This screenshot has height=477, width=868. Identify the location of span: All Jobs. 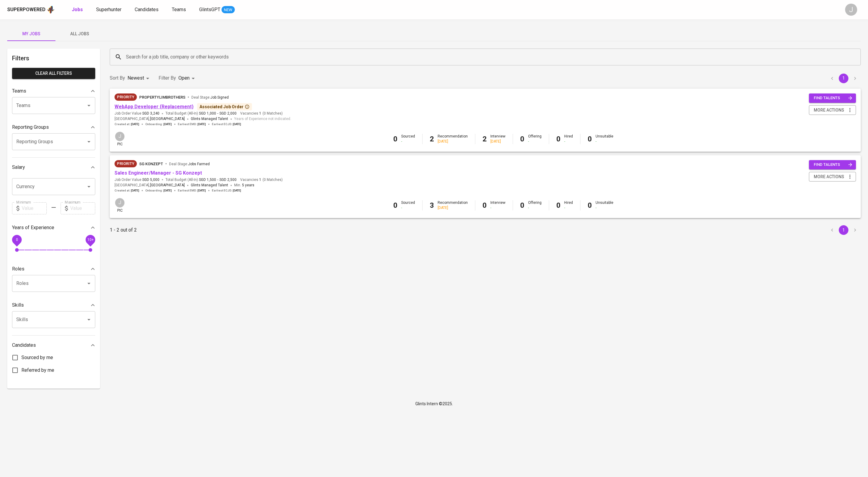
(80, 34).